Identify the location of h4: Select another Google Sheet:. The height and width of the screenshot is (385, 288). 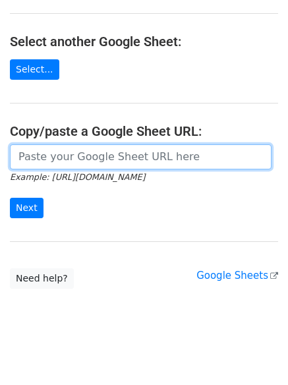
(144, 42).